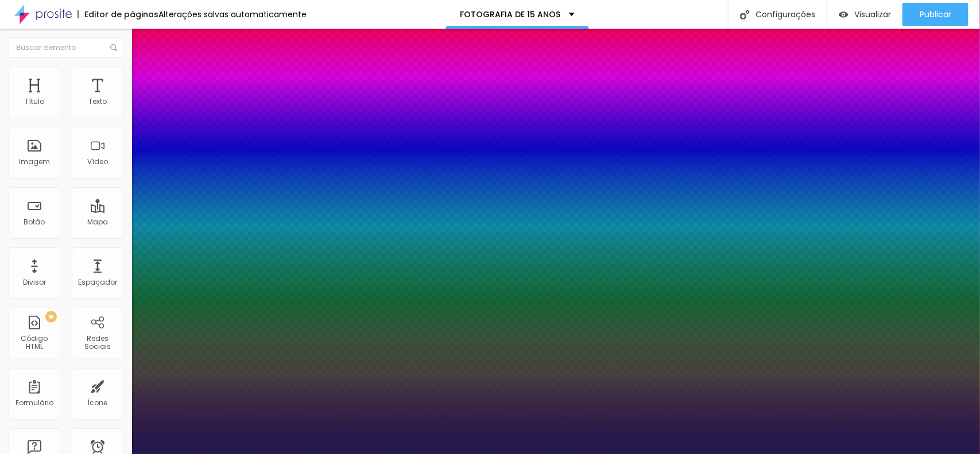  What do you see at coordinates (785, 14) in the screenshot?
I see `font: Configurações` at bounding box center [785, 14].